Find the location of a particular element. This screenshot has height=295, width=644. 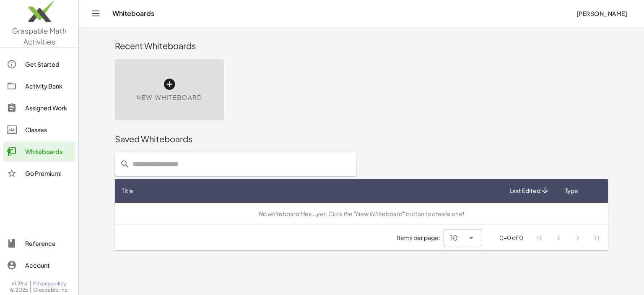

a: Reference is located at coordinates (39, 244).